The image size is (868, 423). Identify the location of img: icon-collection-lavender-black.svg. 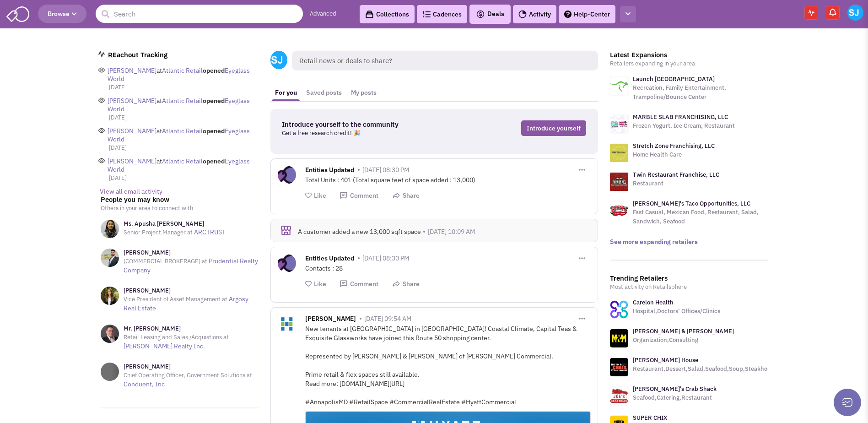
(369, 14).